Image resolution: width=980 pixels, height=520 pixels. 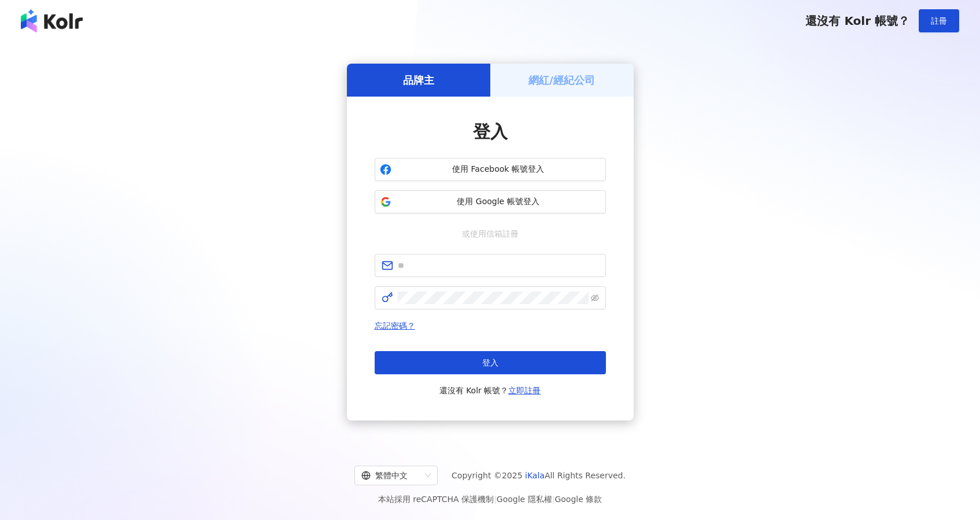 What do you see at coordinates (535, 475) in the screenshot?
I see `a: iKala` at bounding box center [535, 475].